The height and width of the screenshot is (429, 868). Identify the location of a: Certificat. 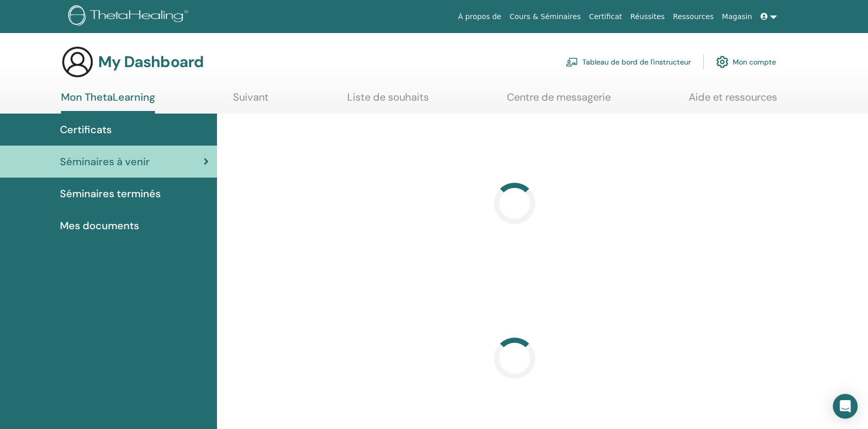
(605, 16).